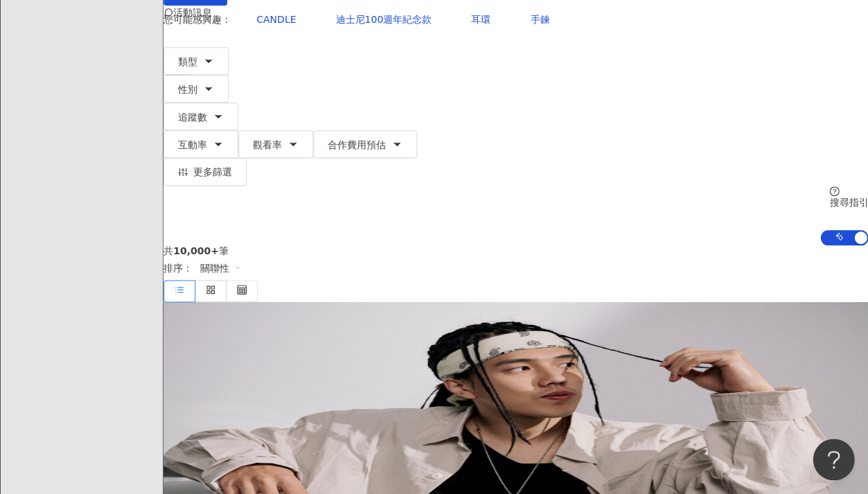 Image resolution: width=868 pixels, height=494 pixels. I want to click on div: 共 筆, so click(515, 251).